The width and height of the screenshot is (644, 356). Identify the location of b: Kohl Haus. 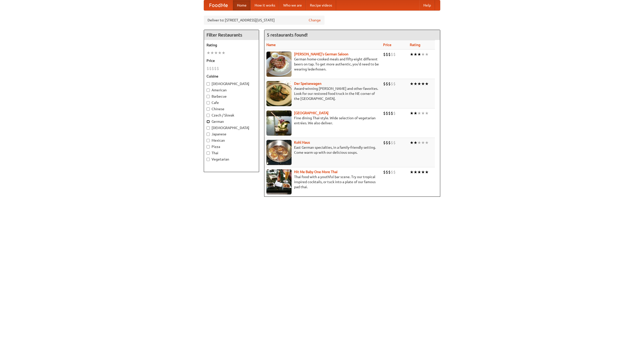
(302, 142).